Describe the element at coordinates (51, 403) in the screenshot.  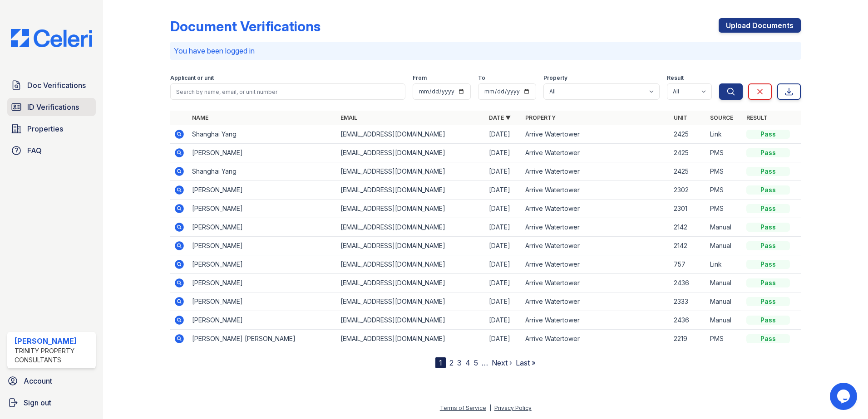
I see `button: Sign out` at that location.